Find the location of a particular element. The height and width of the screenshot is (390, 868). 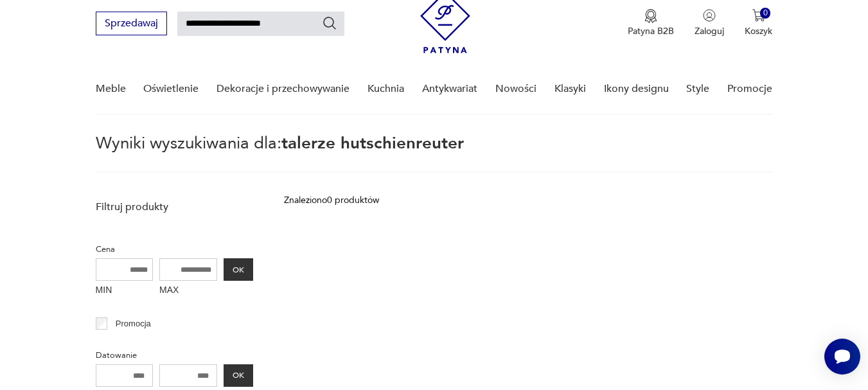

div: 0 is located at coordinates (765, 13).